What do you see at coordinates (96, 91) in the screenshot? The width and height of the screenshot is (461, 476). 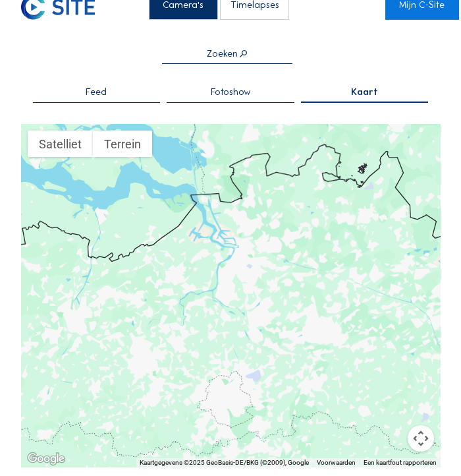 I see `span: Feed` at bounding box center [96, 91].